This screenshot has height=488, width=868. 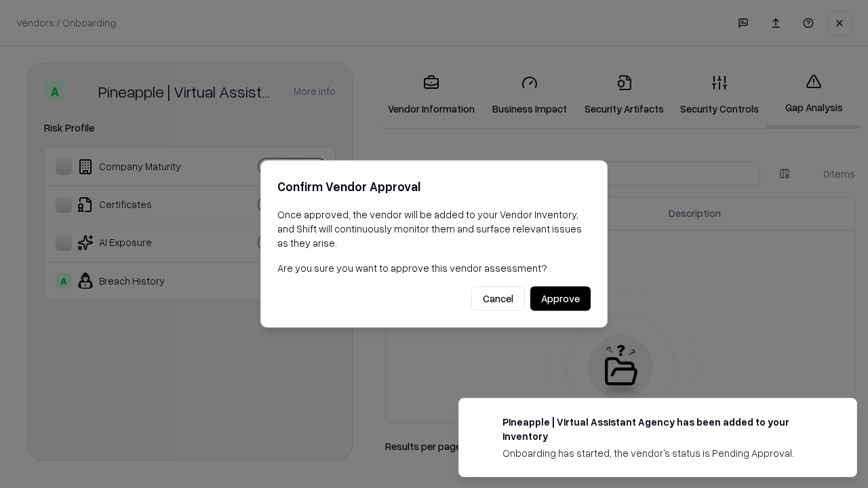 I want to click on h2: Confirm Vendor Approval, so click(x=434, y=186).